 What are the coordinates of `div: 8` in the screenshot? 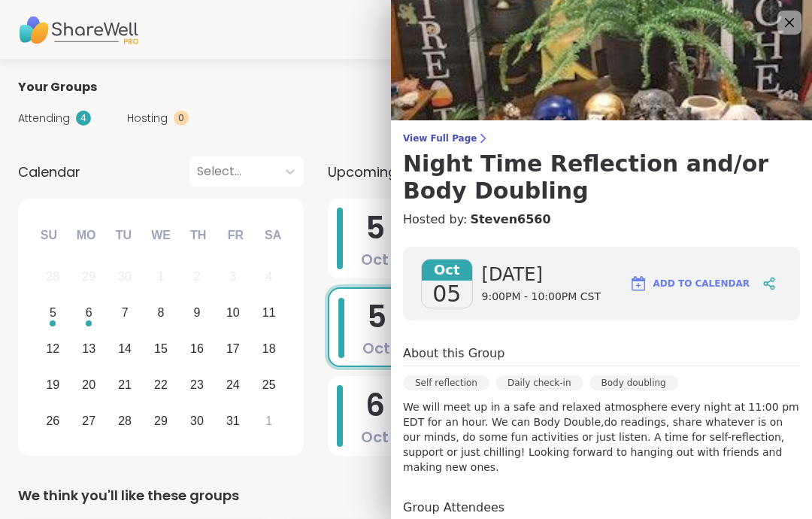 It's located at (161, 312).